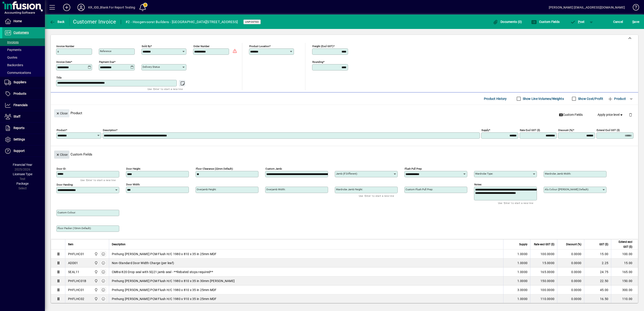  I want to click on td: 165.00, so click(624, 272).